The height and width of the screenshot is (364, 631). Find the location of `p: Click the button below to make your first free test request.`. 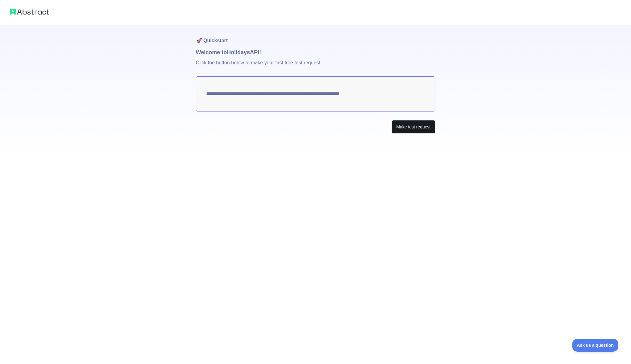

p: Click the button below to make your first free test request. is located at coordinates (316, 67).